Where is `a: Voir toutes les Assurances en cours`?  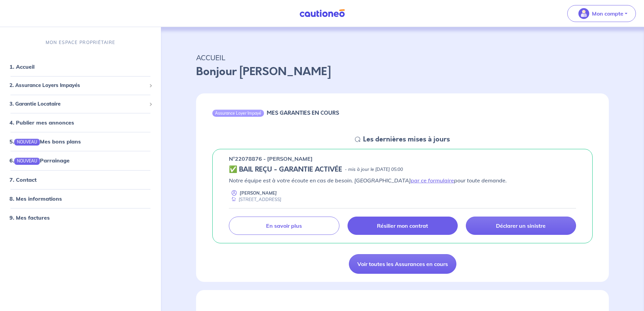
a: Voir toutes les Assurances en cours is located at coordinates (403, 264).